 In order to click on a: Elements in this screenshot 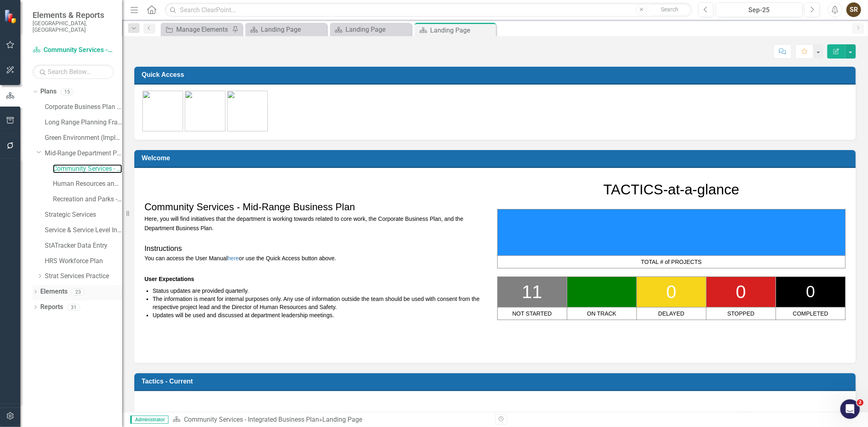, I will do `click(54, 292)`.